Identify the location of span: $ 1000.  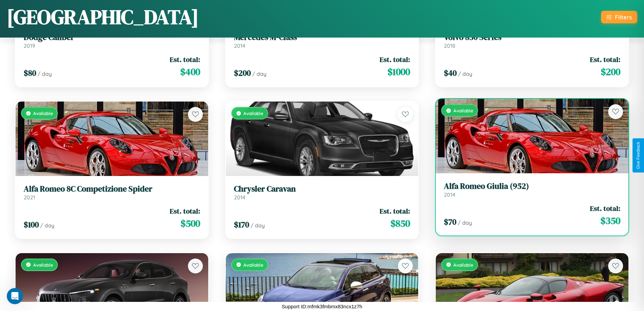
(398, 72).